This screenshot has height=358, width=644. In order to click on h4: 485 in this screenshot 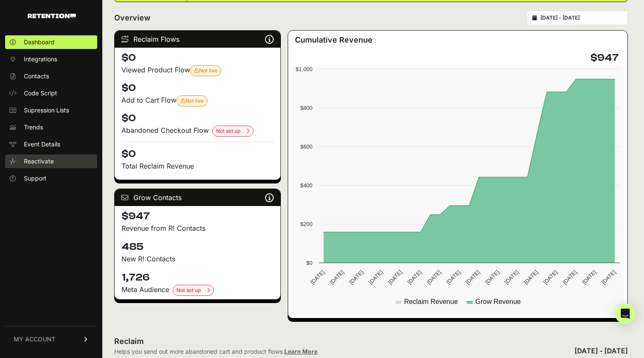, I will do `click(198, 247)`.